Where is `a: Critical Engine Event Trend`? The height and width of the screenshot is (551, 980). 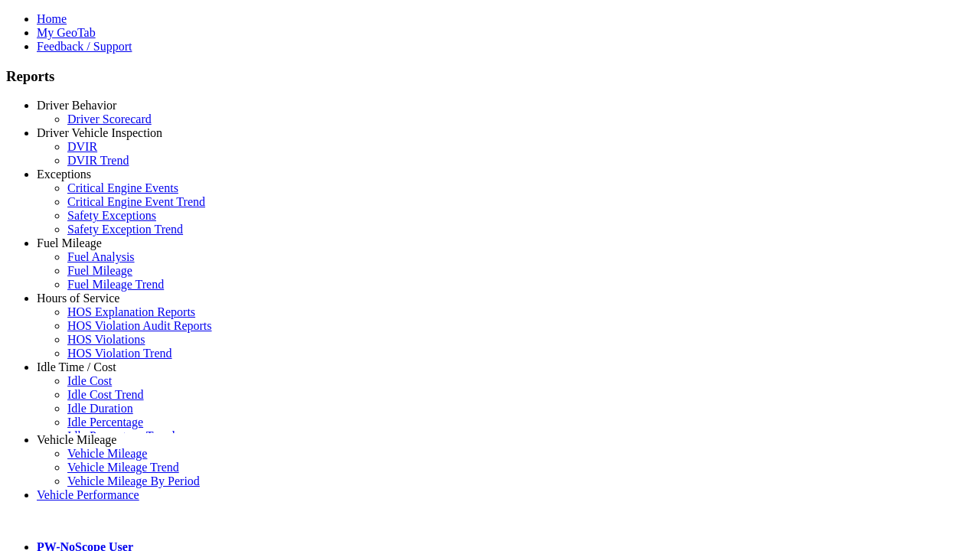
a: Critical Engine Event Trend is located at coordinates (136, 201).